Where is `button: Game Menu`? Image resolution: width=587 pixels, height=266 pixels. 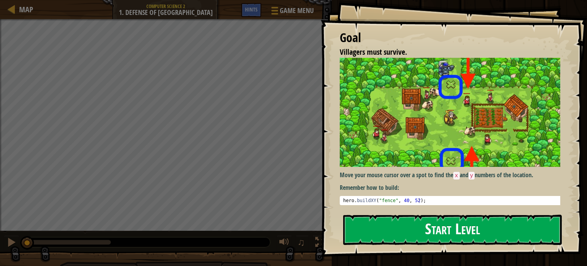 button: Game Menu is located at coordinates (292, 12).